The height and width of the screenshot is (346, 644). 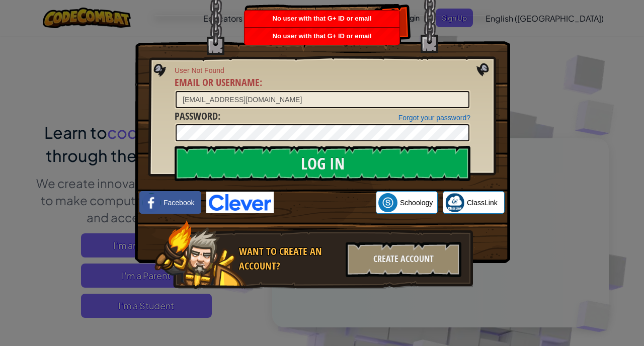 What do you see at coordinates (240, 202) in the screenshot?
I see `img: clever-logo-blue.png` at bounding box center [240, 202].